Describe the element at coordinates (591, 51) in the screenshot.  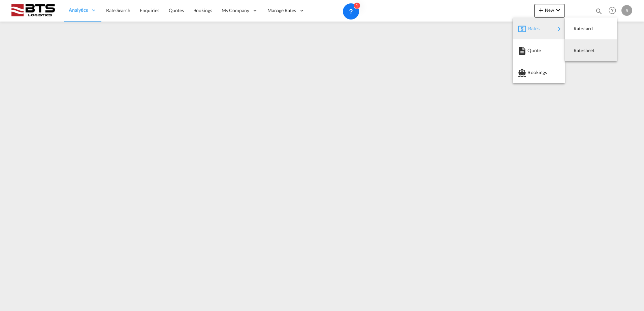
I see `div: Ratesheet` at that location.